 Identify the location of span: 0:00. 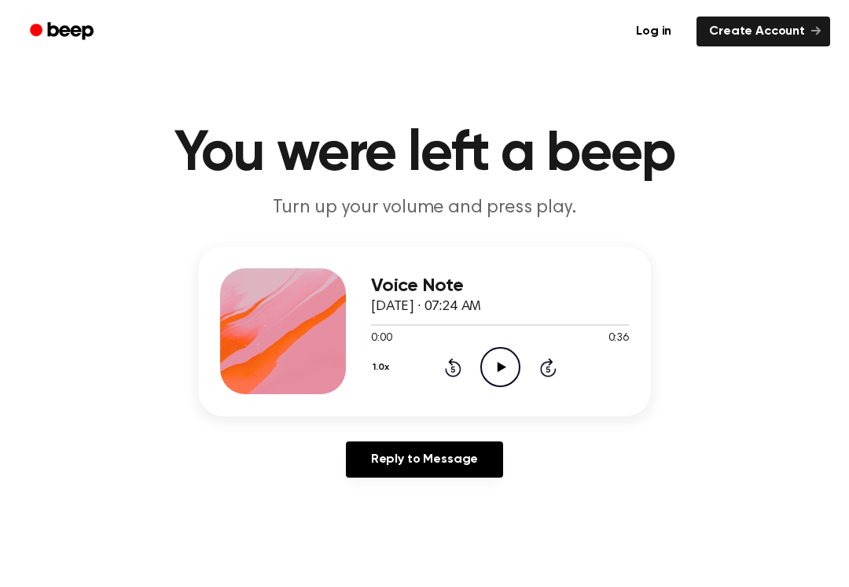
(381, 338).